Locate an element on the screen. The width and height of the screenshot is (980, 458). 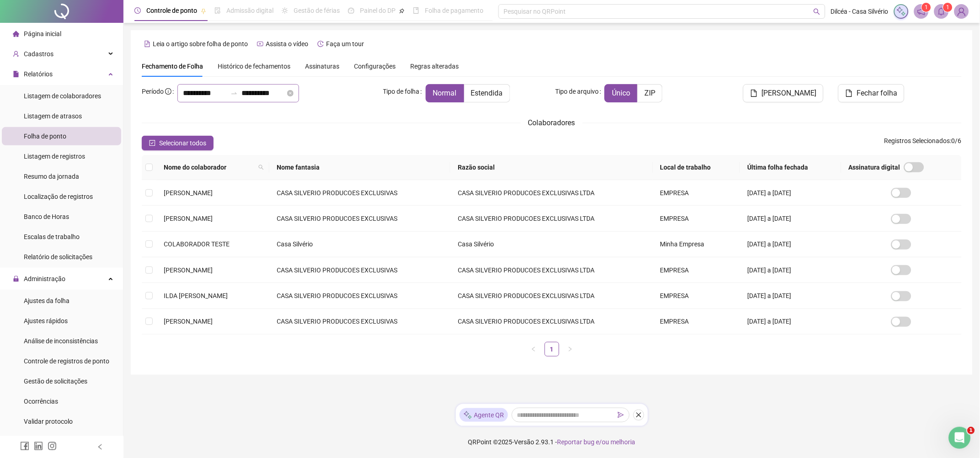
span: Assinatura digital is located at coordinates (875, 167).